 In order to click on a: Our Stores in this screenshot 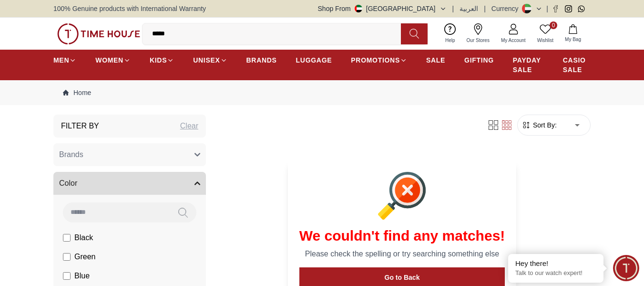, I will do `click(478, 33)`.